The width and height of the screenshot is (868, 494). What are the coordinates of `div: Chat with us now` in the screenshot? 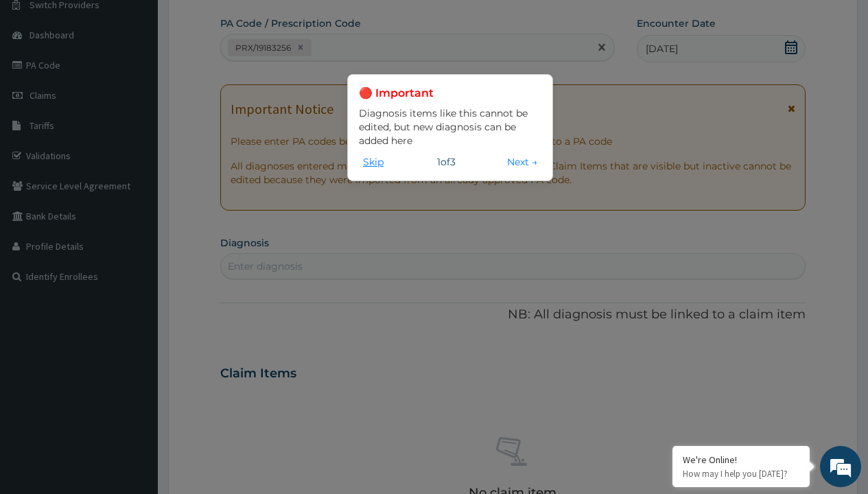 It's located at (151, 86).